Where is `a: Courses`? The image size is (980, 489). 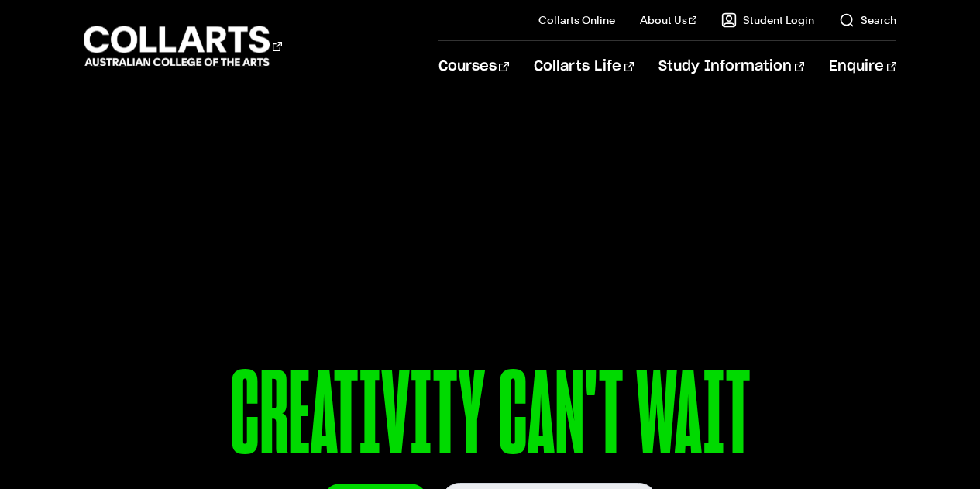 a: Courses is located at coordinates (473, 67).